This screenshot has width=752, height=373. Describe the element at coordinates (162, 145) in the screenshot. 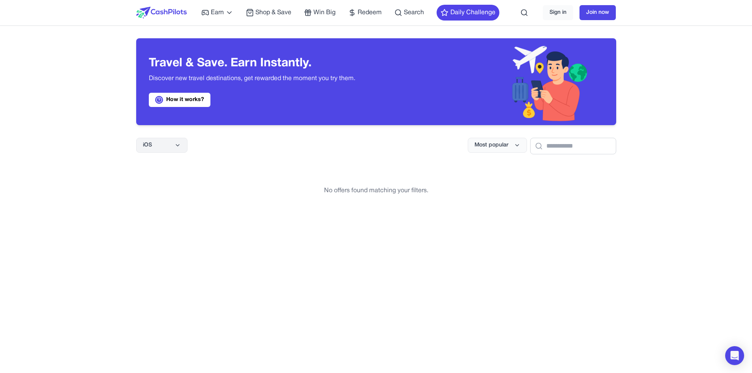

I see `button: iOS` at that location.